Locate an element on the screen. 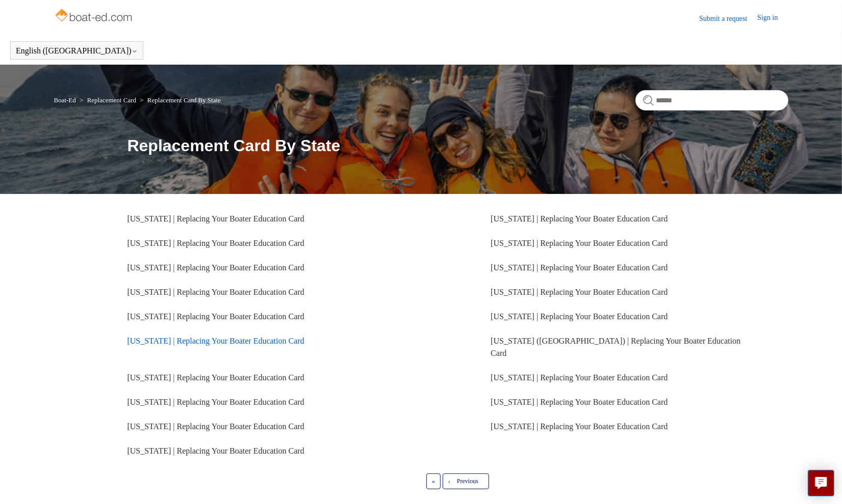  img: Boat-Ed Help Center home page is located at coordinates (94, 16).